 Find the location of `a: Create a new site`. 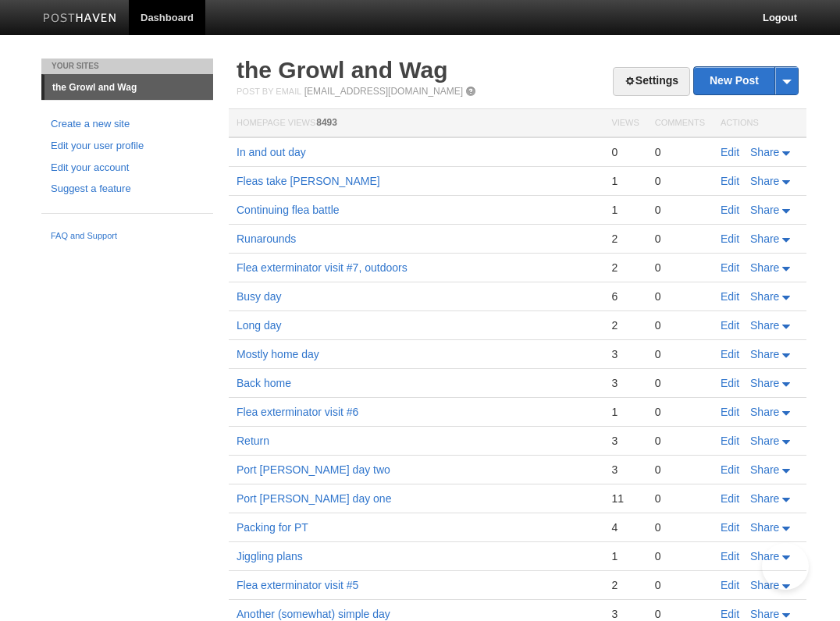

a: Create a new site is located at coordinates (128, 124).